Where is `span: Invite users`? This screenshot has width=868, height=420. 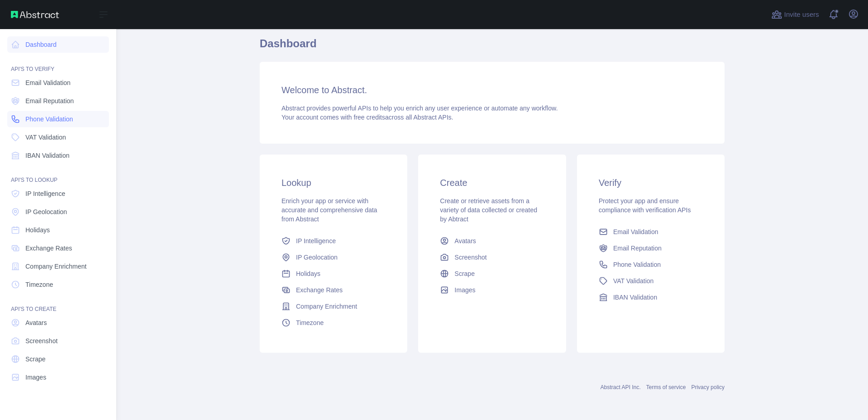
span: Invite users is located at coordinates (802, 14).